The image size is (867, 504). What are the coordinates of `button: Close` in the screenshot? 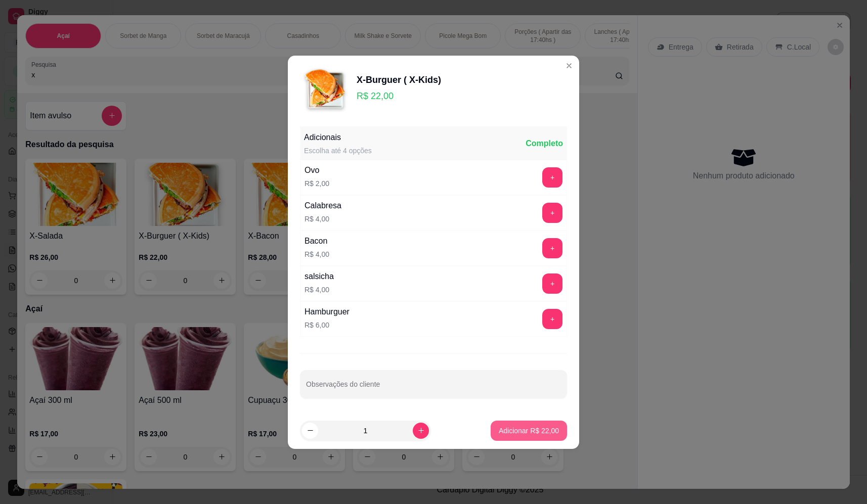 It's located at (569, 65).